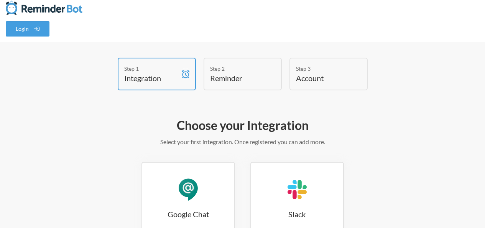 The image size is (485, 228). I want to click on h3: Google Chat, so click(188, 214).